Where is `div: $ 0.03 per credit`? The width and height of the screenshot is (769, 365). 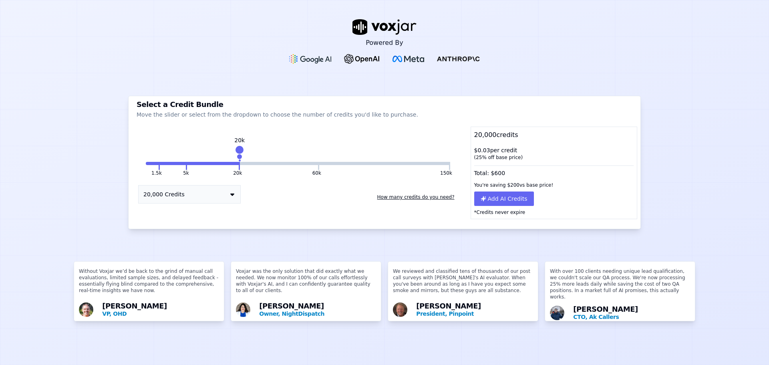
div: $ 0.03 per credit is located at coordinates (554, 153).